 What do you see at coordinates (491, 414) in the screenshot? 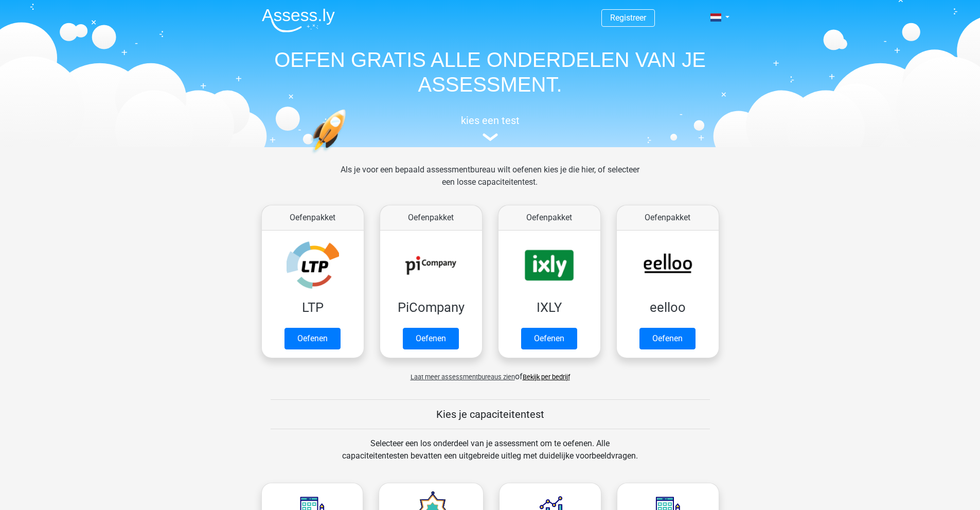
I see `h5: Kies je capaciteitentest` at bounding box center [491, 414].